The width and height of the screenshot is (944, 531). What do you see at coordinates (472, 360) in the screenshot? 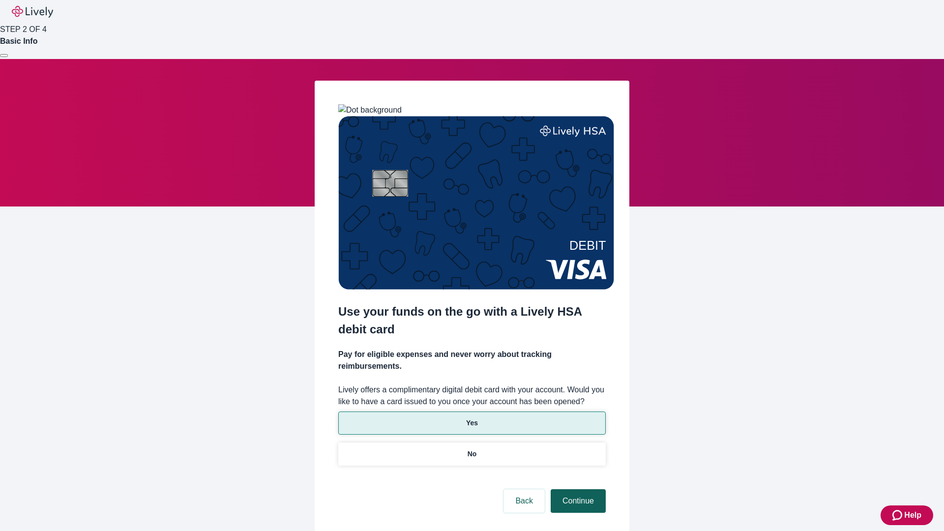
I see `h4: Pay for eligible expenses and never worry about tracking reimbursements.` at bounding box center [472, 360].